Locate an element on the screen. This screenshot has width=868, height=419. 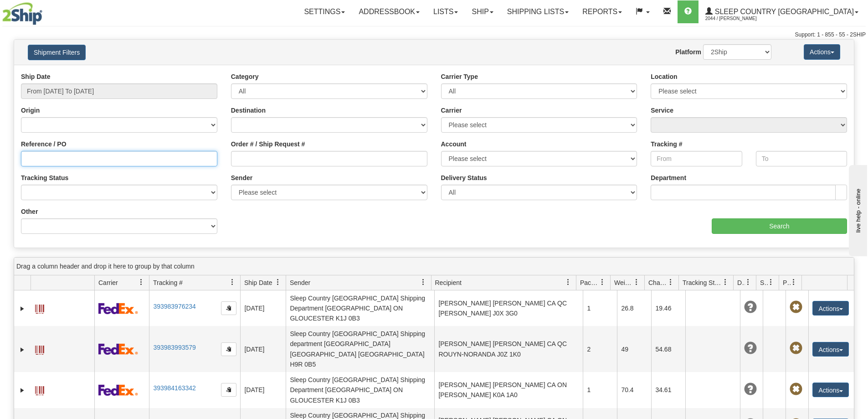
span: Weight is located at coordinates (623, 283).